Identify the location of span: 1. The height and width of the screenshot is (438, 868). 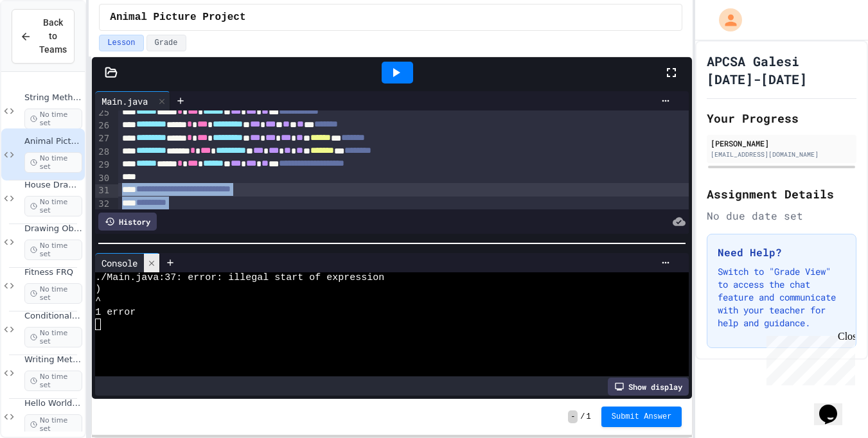
(589, 417).